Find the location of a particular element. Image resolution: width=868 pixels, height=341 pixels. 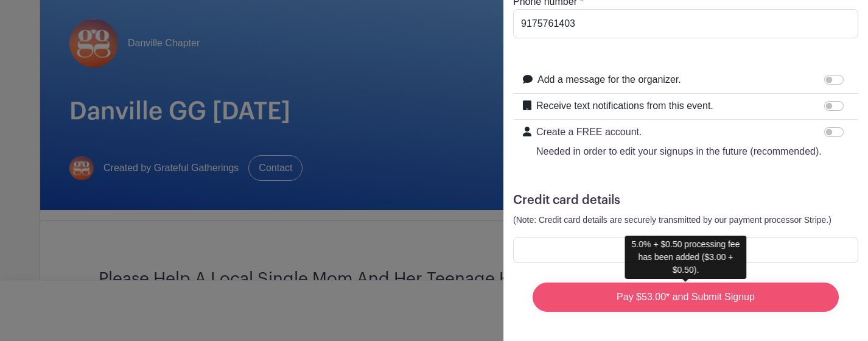

input: Pay $53.00* and Submit Signup is located at coordinates (685, 297).